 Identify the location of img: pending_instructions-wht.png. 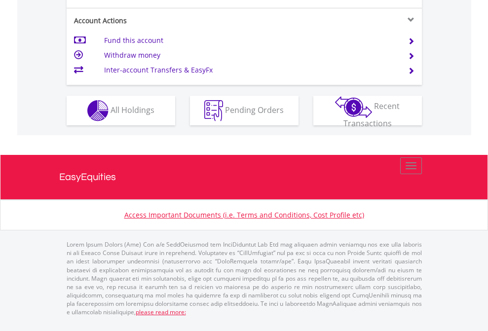
(214, 111).